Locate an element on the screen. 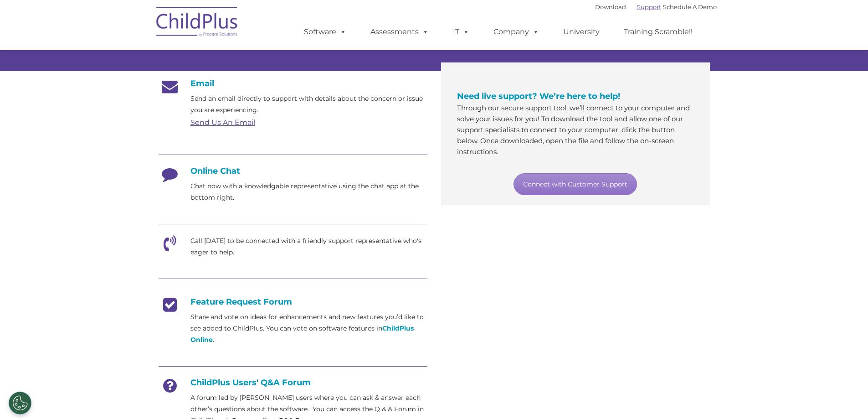 This screenshot has width=868, height=419. h4: Email is located at coordinates (293, 84).